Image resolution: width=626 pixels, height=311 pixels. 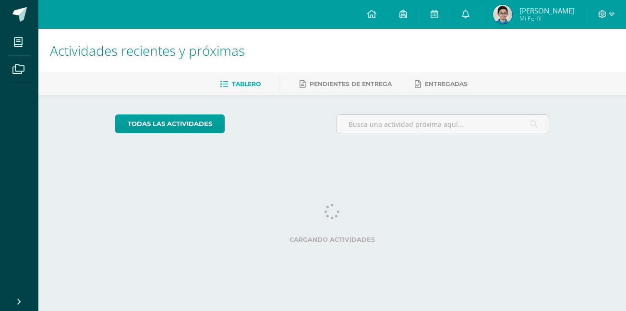 What do you see at coordinates (503, 14) in the screenshot?
I see `img: 5be8c02892cdc226414afe1279936e7d.png` at bounding box center [503, 14].